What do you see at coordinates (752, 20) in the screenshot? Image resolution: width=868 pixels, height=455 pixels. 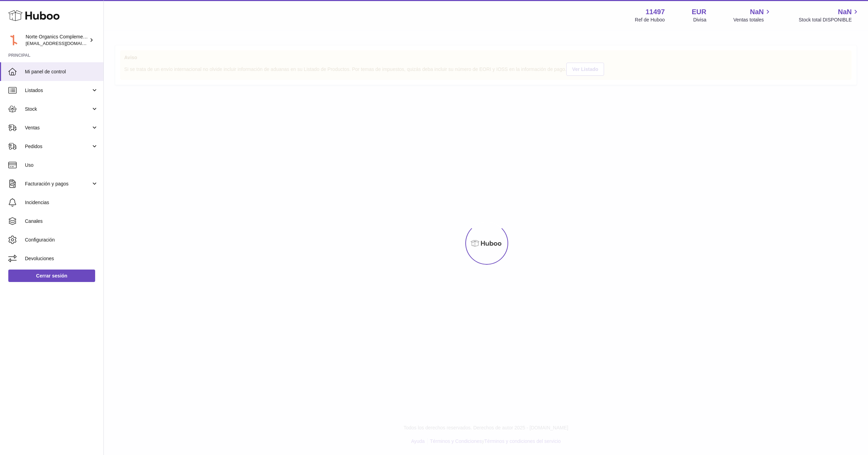 I see `span: Ventas totales` at bounding box center [752, 20].